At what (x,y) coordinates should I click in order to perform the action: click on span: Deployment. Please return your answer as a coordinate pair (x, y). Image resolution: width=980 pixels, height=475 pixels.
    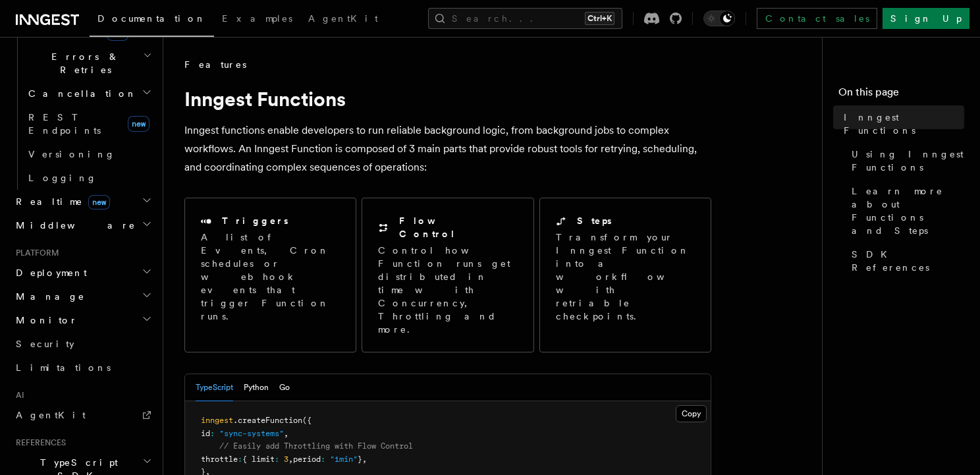
    Looking at the image, I should click on (49, 273).